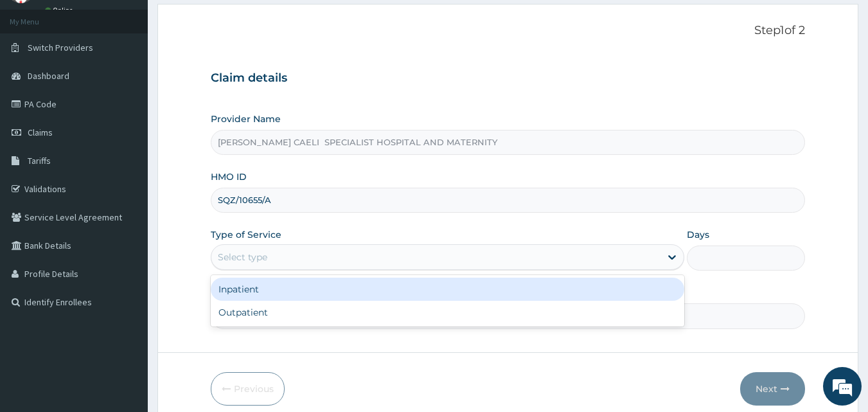  Describe the element at coordinates (447, 289) in the screenshot. I see `div: Inpatient` at that location.